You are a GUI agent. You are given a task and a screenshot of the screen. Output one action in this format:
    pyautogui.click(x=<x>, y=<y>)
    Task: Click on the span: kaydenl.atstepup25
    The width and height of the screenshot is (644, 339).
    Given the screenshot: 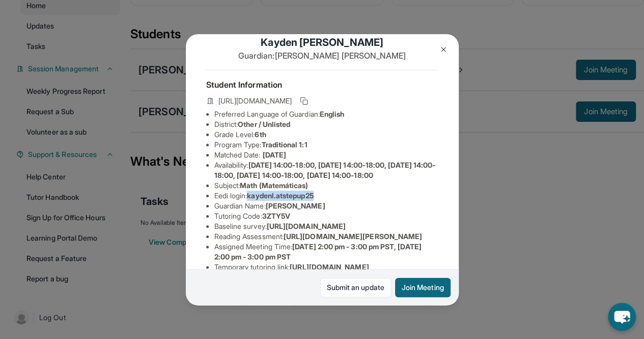 What is the action you would take?
    pyautogui.click(x=280, y=195)
    